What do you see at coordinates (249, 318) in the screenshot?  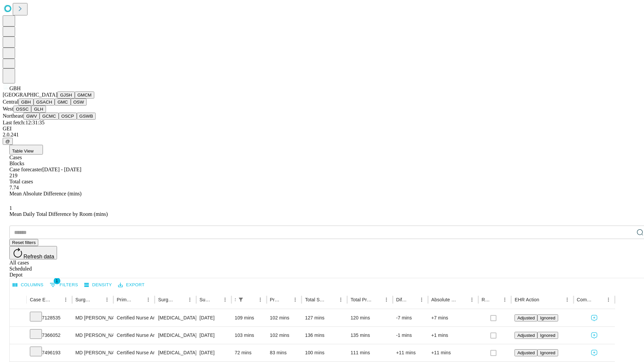 I see `div: 109 mins` at bounding box center [249, 318].